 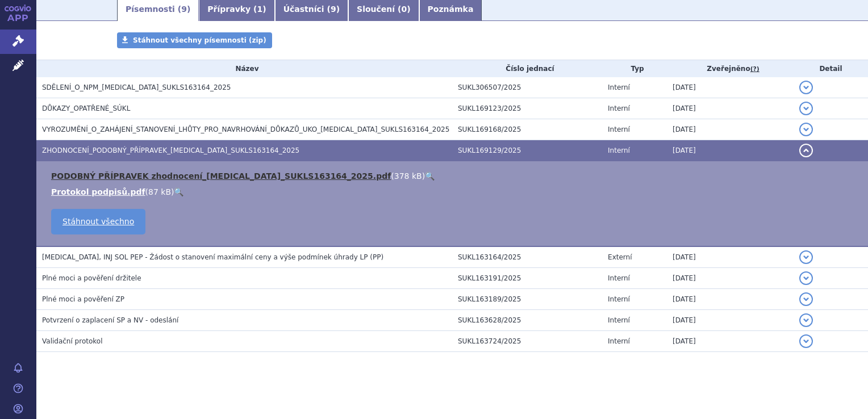 I want to click on td: SUKL169129/2025, so click(x=527, y=151).